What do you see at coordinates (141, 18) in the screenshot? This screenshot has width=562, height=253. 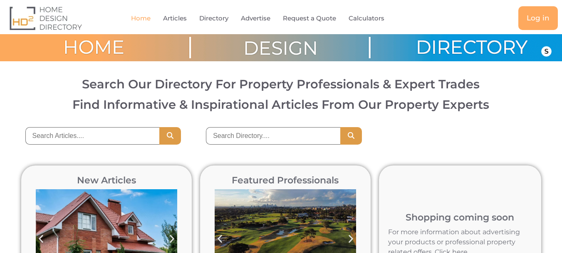 I see `a: Home` at bounding box center [141, 18].